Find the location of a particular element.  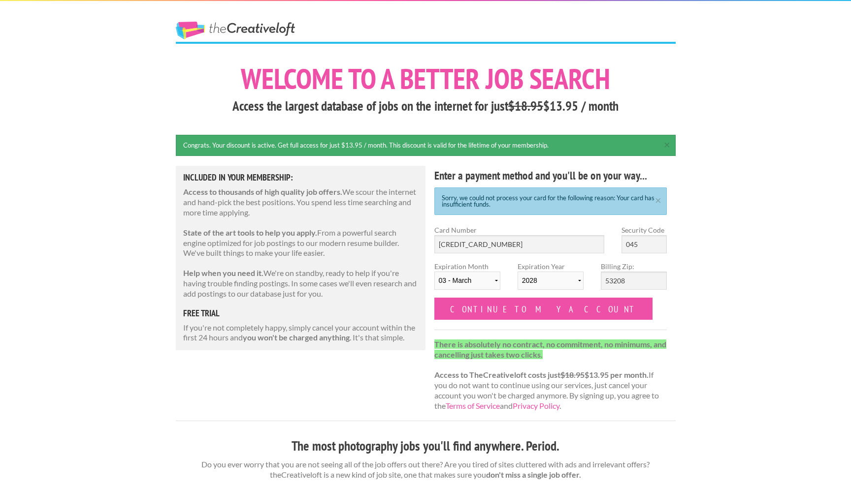

label: Expiration Year is located at coordinates (550, 280).